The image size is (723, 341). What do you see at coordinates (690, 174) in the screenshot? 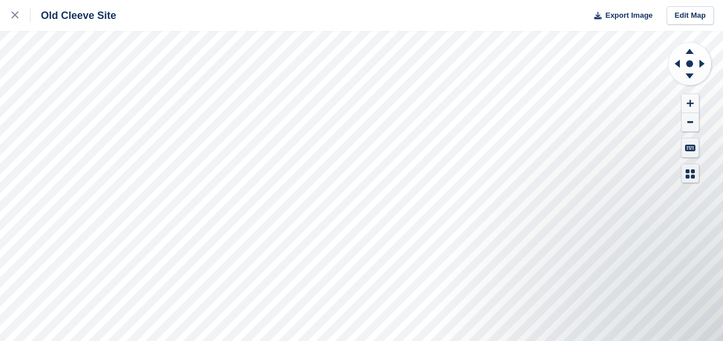
I see `button: Map Legend` at bounding box center [690, 174].